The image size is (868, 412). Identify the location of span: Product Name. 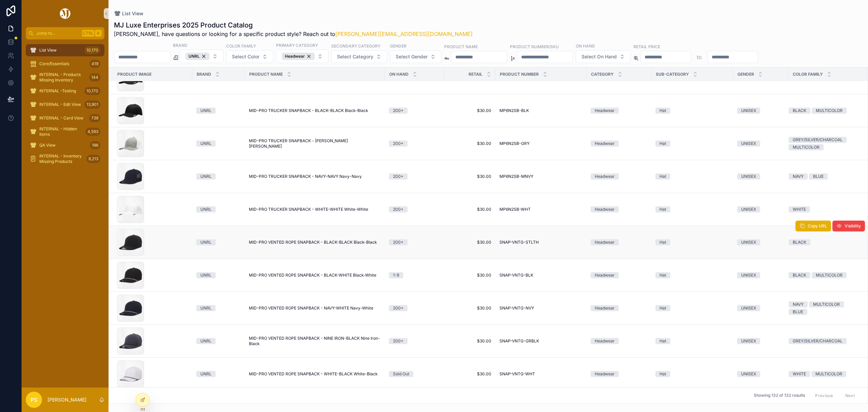
(266, 75).